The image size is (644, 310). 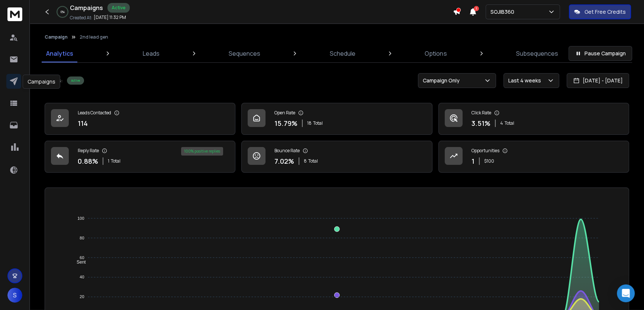 What do you see at coordinates (342, 54) in the screenshot?
I see `a: Schedule` at bounding box center [342, 54].